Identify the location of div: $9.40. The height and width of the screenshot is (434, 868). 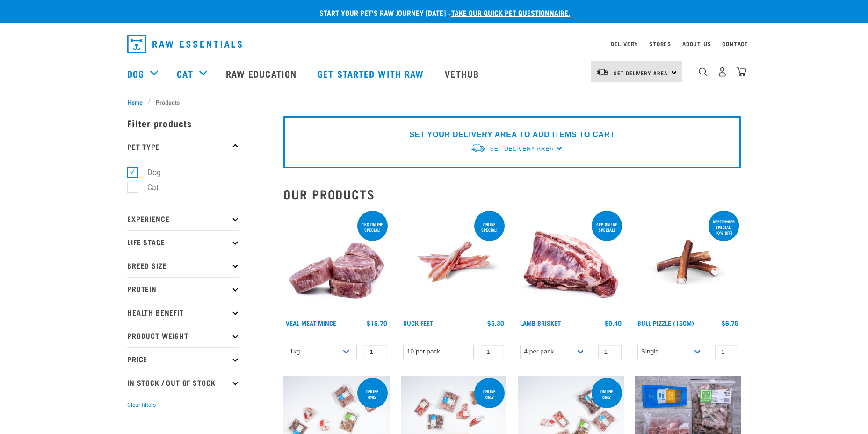
(613, 323).